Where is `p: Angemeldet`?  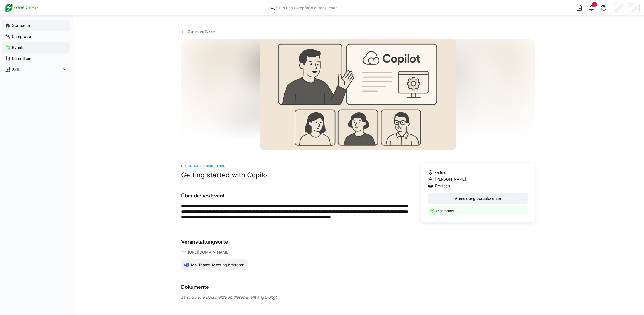
p: Angemeldet is located at coordinates (480, 211).